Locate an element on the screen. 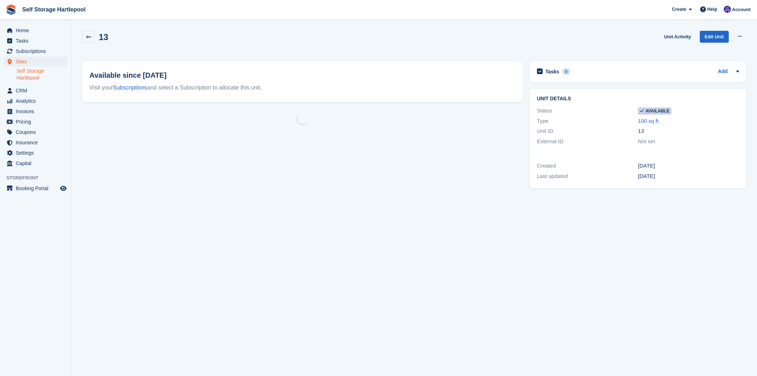  span: Settings is located at coordinates (37, 153).